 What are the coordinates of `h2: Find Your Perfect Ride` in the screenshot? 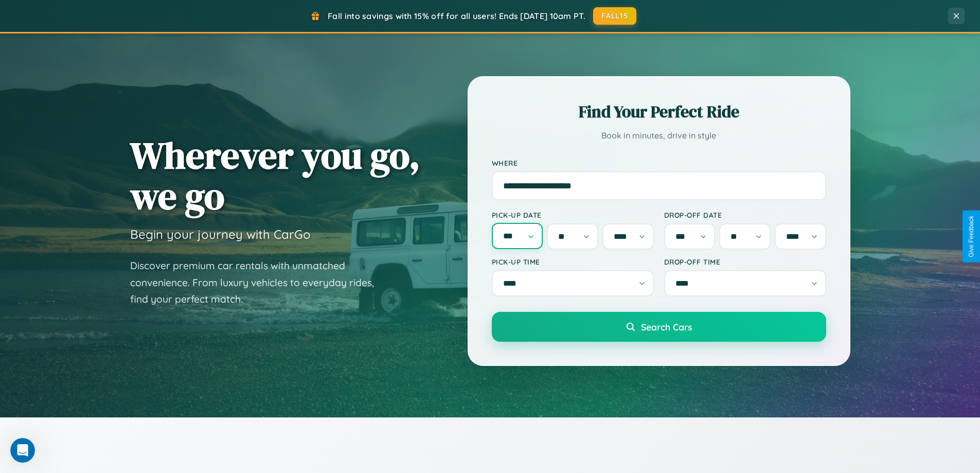 It's located at (658, 112).